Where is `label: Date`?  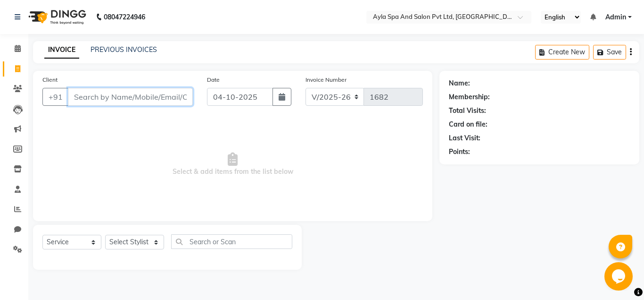 label: Date is located at coordinates (213, 80).